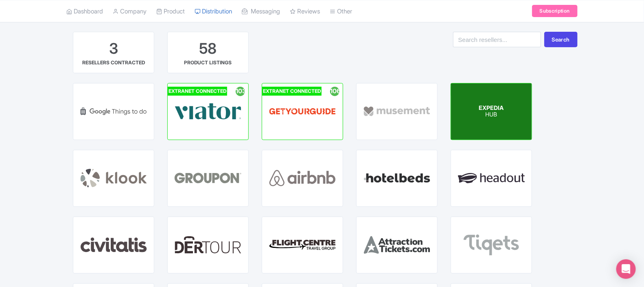  Describe the element at coordinates (626, 270) in the screenshot. I see `div: Open Intercom Messenger` at that location.